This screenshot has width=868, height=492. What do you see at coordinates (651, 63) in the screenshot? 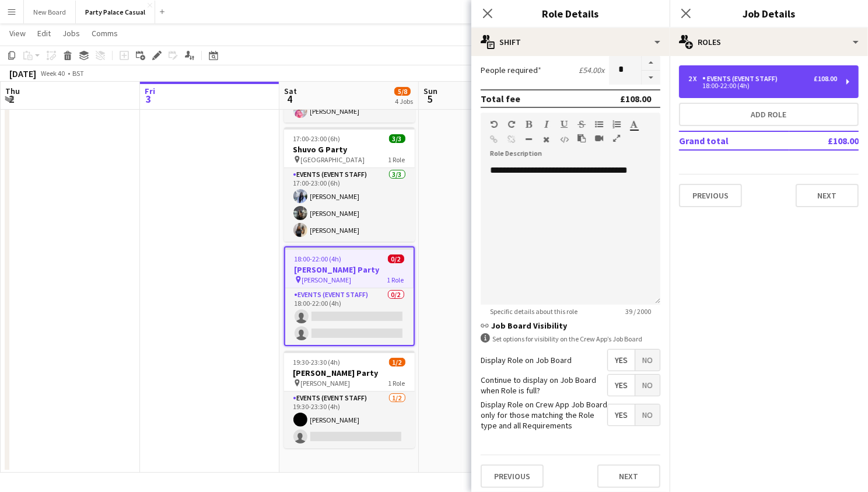
I see `button: Increase` at bounding box center [651, 63].